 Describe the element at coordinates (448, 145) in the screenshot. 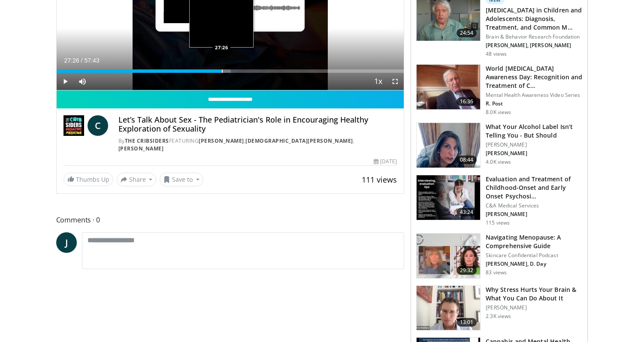

I see `img: 3c46fb29-c319-40f0-ac3f-21a5db39118c.png.150x105_q85_crop-smart_upscale.png` at that location.